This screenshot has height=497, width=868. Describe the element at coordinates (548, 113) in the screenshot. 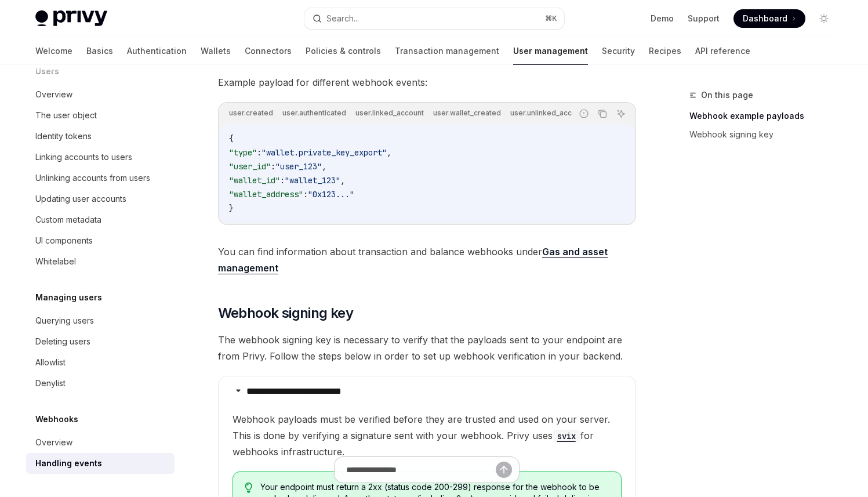

I see `div: user.unlinked_account` at that location.